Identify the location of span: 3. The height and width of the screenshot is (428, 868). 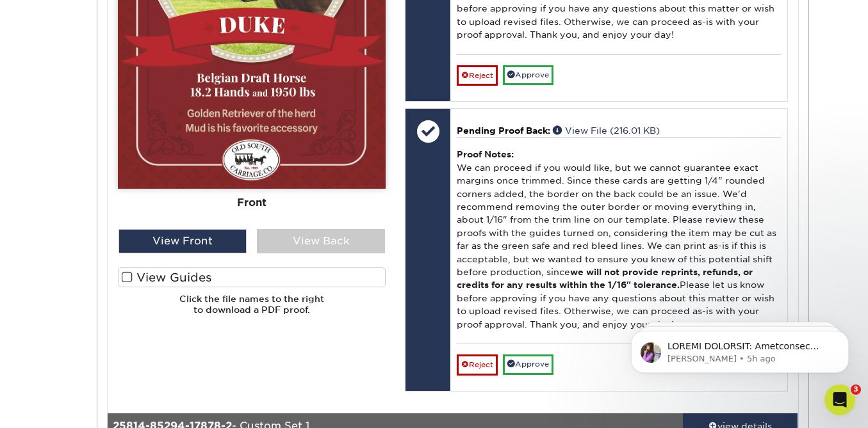
(856, 390).